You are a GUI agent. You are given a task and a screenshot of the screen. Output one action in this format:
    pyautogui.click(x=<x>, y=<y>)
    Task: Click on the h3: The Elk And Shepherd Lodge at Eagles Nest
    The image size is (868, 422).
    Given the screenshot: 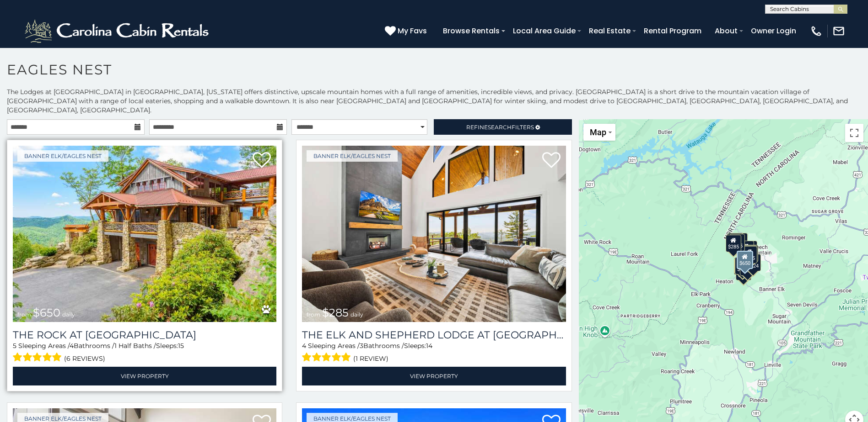 What is the action you would take?
    pyautogui.click(x=434, y=335)
    